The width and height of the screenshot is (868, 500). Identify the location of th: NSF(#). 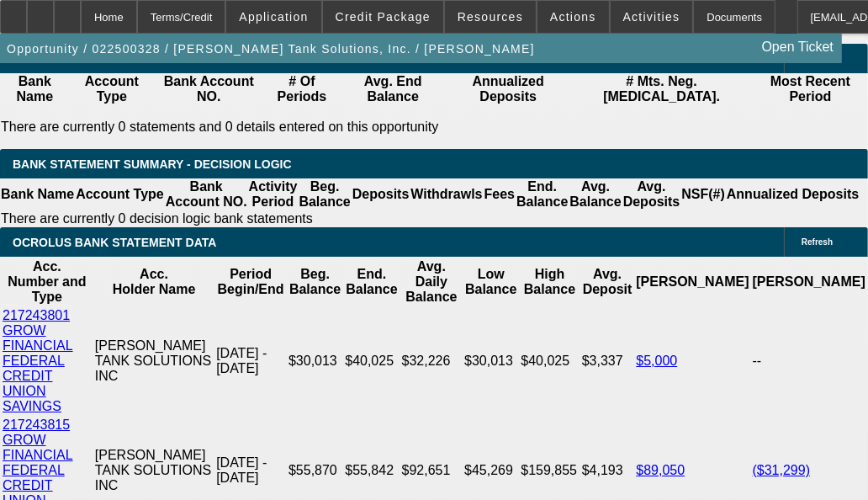
(703, 194).